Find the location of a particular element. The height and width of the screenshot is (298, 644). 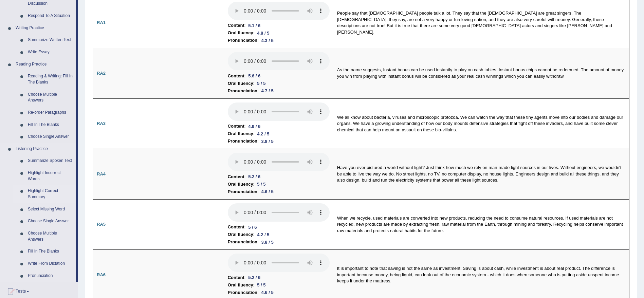

a: Highlight Incorrect Words is located at coordinates (51, 176).